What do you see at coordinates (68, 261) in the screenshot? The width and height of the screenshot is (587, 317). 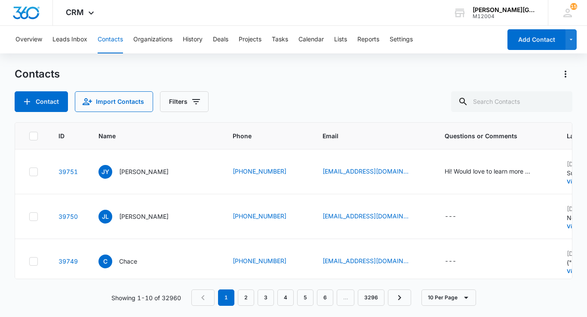 I see `a: Navigate to contact details page for Chace` at bounding box center [68, 261].